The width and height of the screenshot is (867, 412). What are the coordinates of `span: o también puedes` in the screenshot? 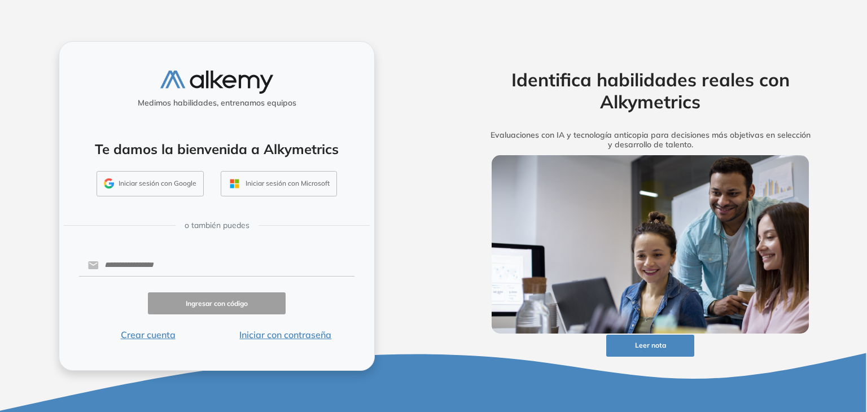 It's located at (217, 225).